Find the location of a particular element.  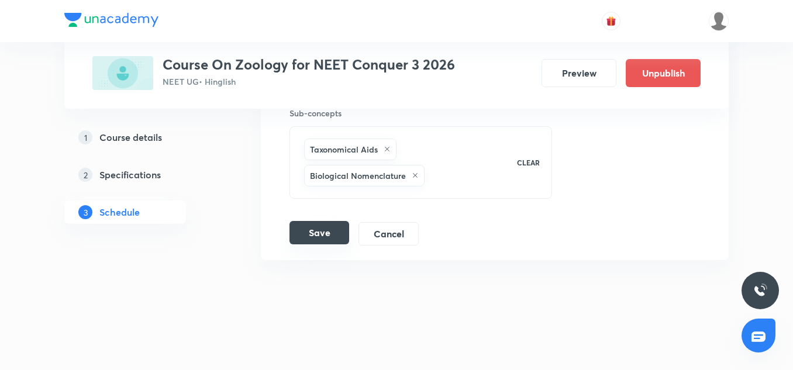

h5: Course details is located at coordinates (130, 138).